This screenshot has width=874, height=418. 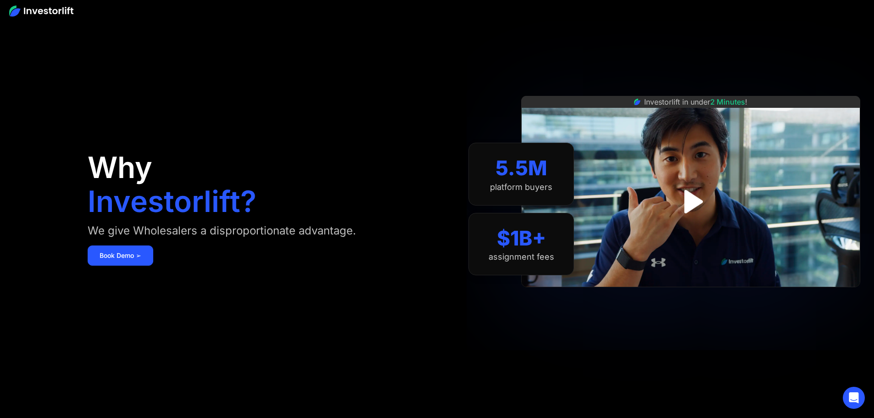 What do you see at coordinates (521, 238) in the screenshot?
I see `div: $1B+` at bounding box center [521, 238].